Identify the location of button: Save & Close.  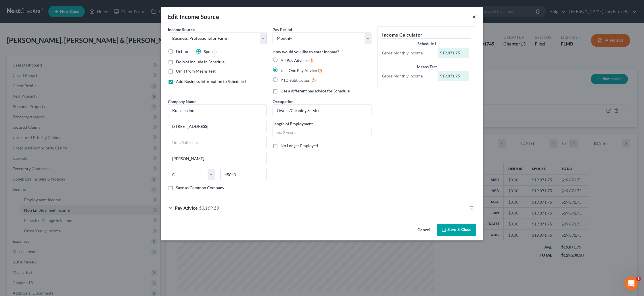
(457, 230).